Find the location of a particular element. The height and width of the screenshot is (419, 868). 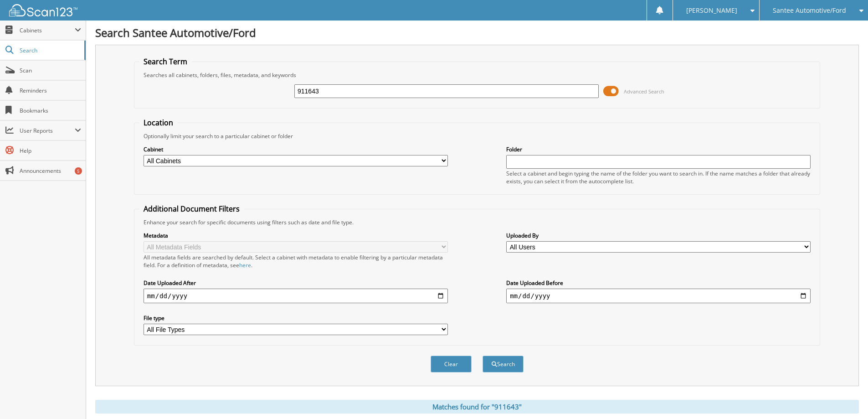

input: end is located at coordinates (658, 296).